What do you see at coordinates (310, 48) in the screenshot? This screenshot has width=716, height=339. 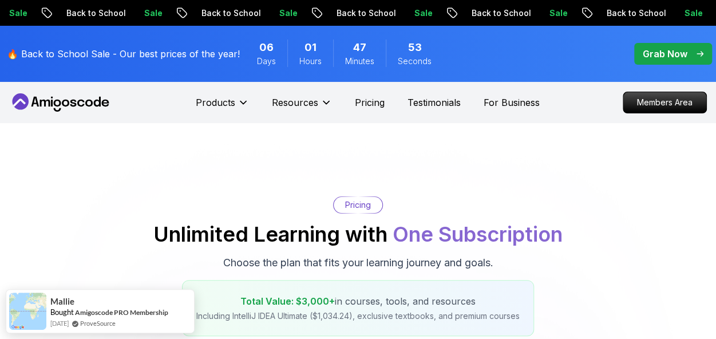 I see `span: 1 Hours` at bounding box center [310, 48].